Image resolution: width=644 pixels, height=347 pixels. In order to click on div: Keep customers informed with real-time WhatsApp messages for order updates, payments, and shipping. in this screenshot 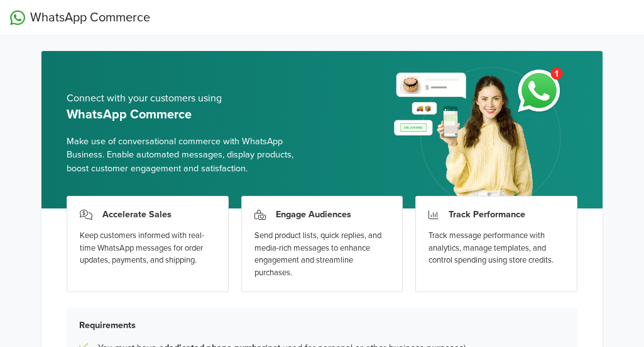, I will do `click(148, 248)`.